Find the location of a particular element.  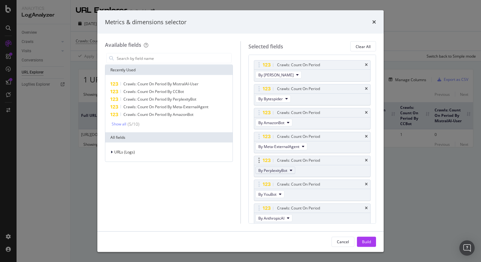

span: By Meta-ExternalAgent is located at coordinates (279, 146).